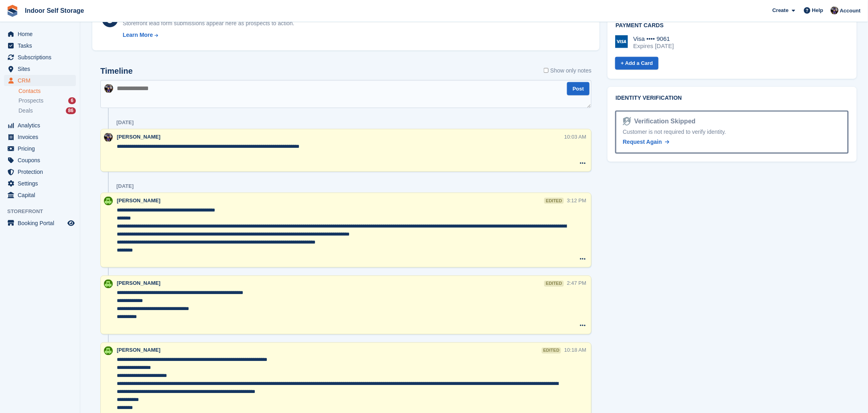 This screenshot has height=413, width=868. Describe the element at coordinates (579, 89) in the screenshot. I see `button: Post` at that location.